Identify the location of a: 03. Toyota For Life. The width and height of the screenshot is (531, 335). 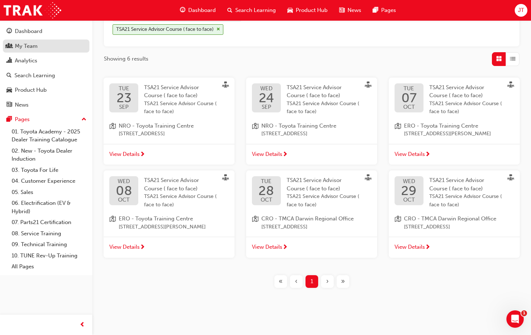
(49, 170).